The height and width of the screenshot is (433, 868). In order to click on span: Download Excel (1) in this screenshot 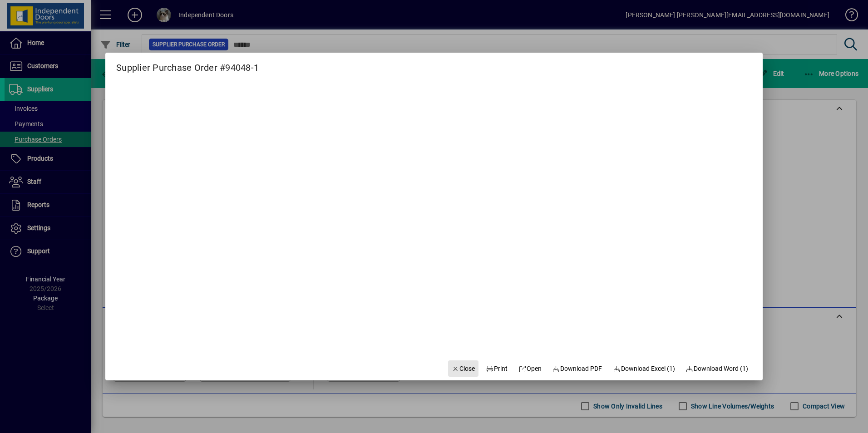, I will do `click(644, 368)`.